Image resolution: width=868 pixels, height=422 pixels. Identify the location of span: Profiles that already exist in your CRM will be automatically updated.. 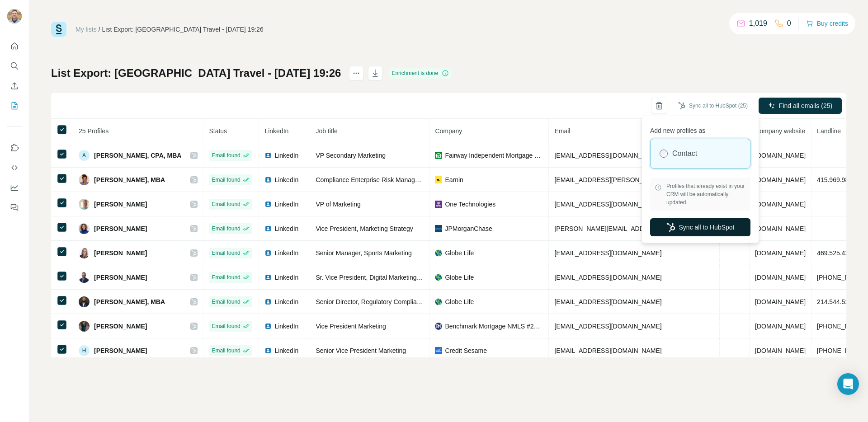
(706, 194).